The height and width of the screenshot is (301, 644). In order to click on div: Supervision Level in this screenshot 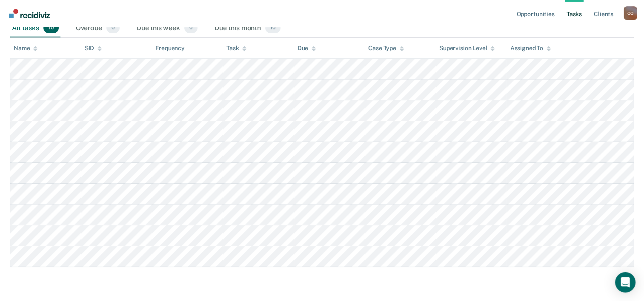, I will do `click(467, 48)`.